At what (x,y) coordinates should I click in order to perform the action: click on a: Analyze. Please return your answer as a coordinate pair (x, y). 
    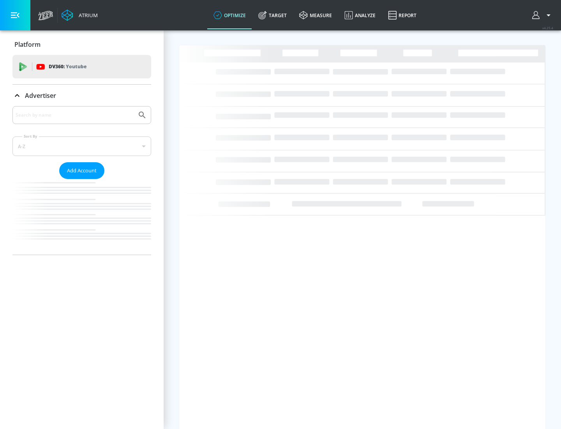
    Looking at the image, I should click on (360, 15).